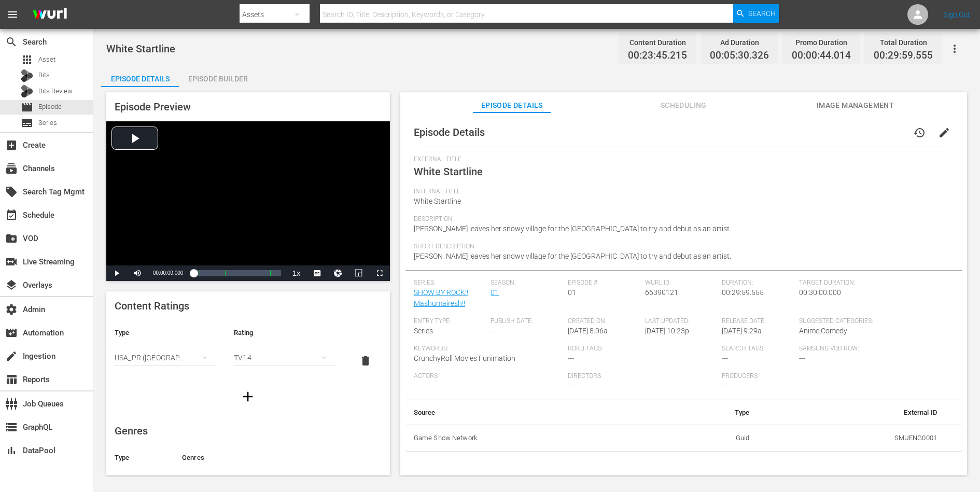  What do you see at coordinates (873, 322) in the screenshot?
I see `span: Suggested Categories:` at bounding box center [873, 322].